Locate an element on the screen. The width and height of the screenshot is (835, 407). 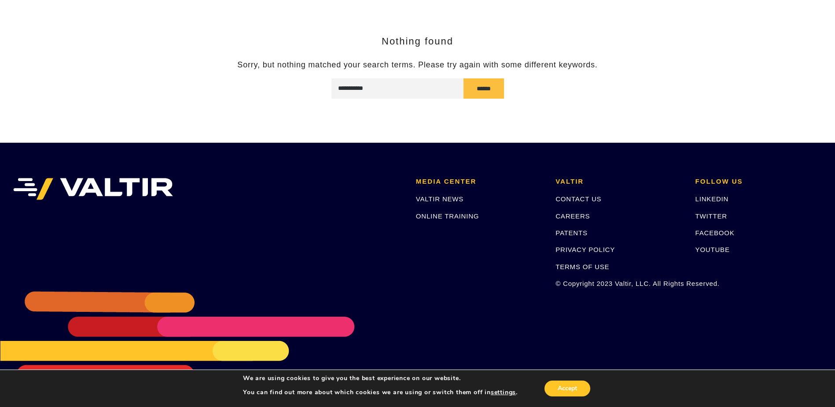
a: TWITTER is located at coordinates (711, 216).